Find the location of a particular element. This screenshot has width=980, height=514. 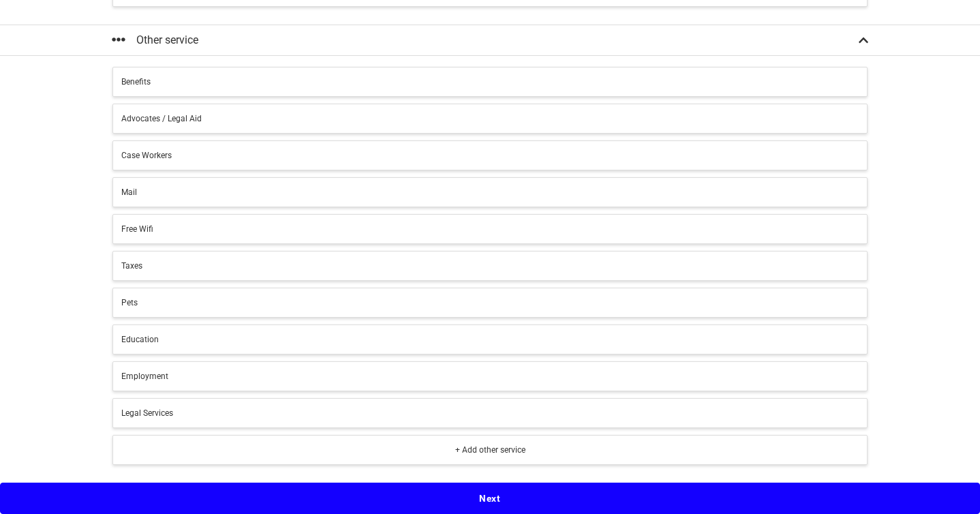

button: Mail is located at coordinates (490, 192).